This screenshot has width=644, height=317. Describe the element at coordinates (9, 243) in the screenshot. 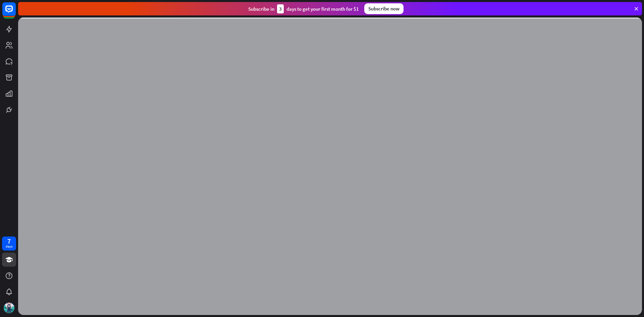

I see `a: 7 days` at that location.